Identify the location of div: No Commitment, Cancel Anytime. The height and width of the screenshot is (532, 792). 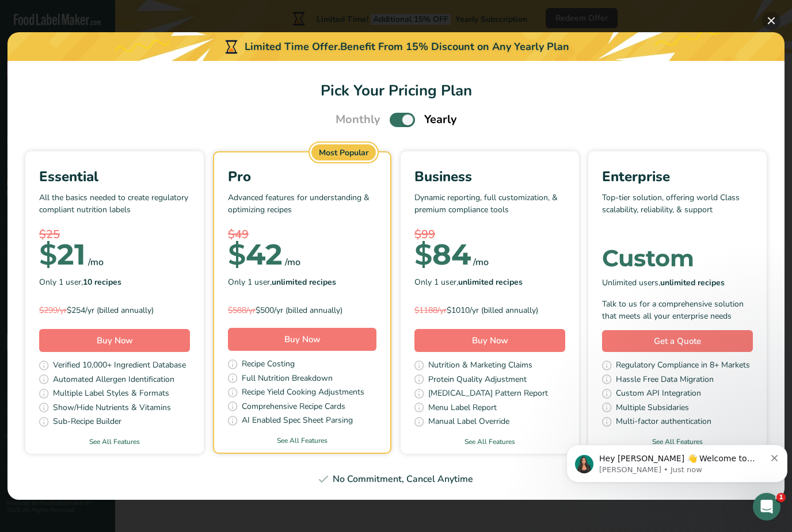
(396, 480).